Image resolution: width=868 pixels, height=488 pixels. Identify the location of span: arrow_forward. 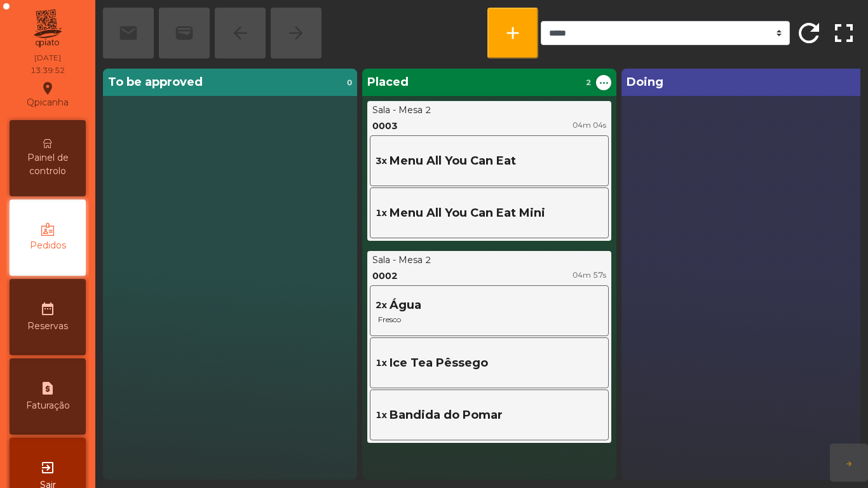
(849, 464).